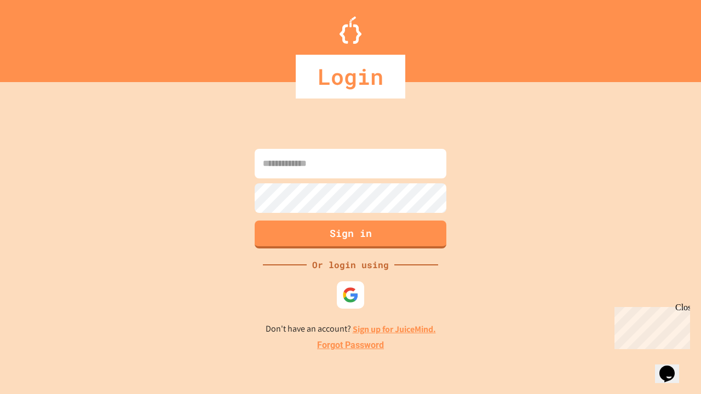 The width and height of the screenshot is (701, 394). Describe the element at coordinates (40, 37) in the screenshot. I see `div: Chat with us now!Close` at that location.